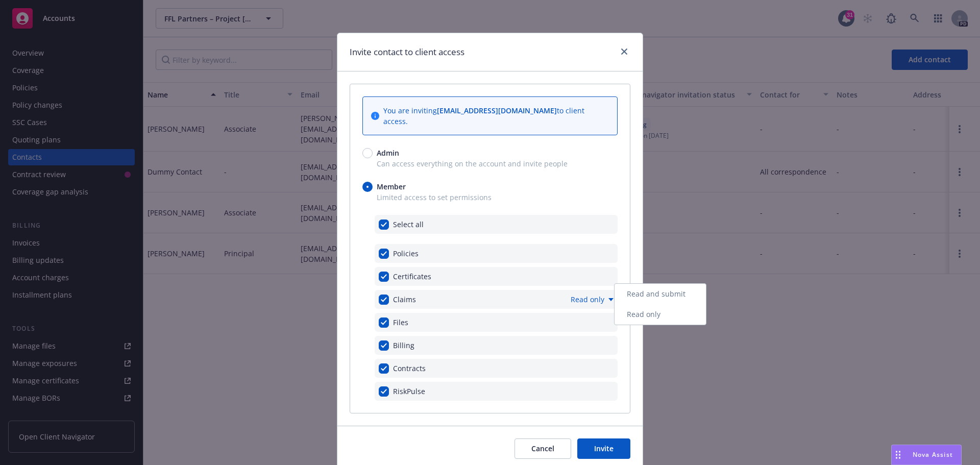 Image resolution: width=980 pixels, height=465 pixels. What do you see at coordinates (927, 455) in the screenshot?
I see `button: Nova Assist` at bounding box center [927, 455].